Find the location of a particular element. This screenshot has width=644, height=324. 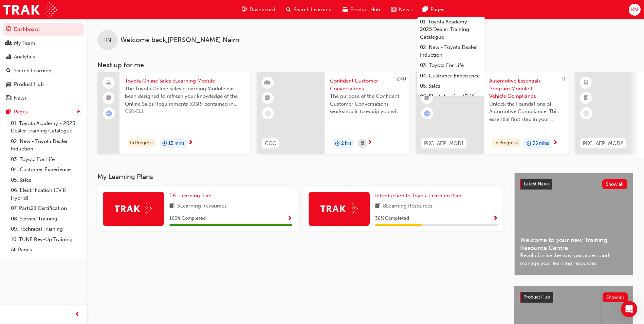

h3: My Learning Plans is located at coordinates (301, 177).